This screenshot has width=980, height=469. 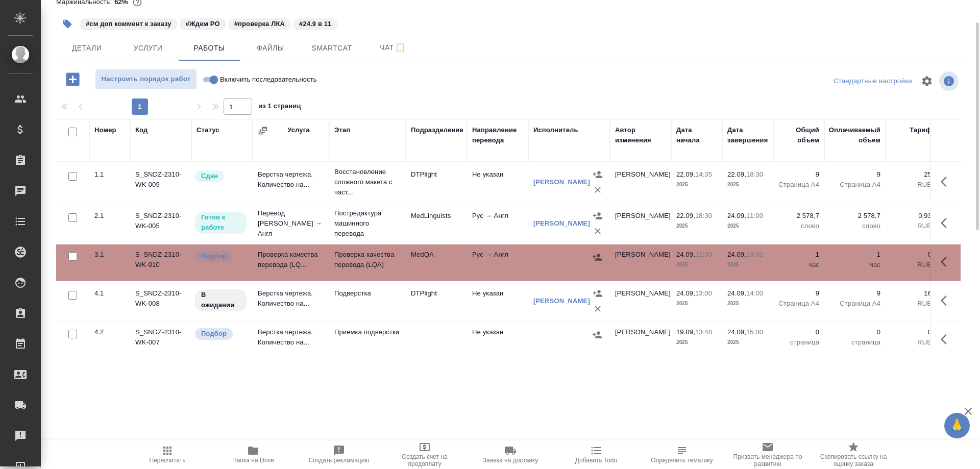 What do you see at coordinates (748, 135) in the screenshot?
I see `div: Дата завершения` at bounding box center [748, 135].